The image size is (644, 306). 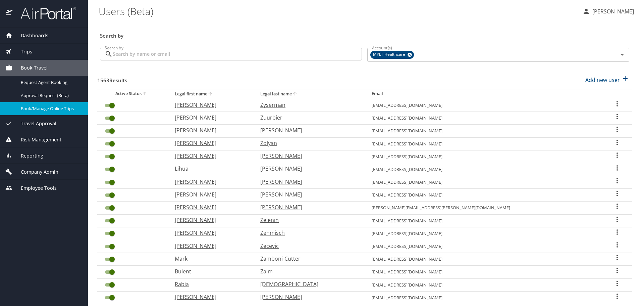 I want to click on span: Company Admin, so click(x=35, y=172).